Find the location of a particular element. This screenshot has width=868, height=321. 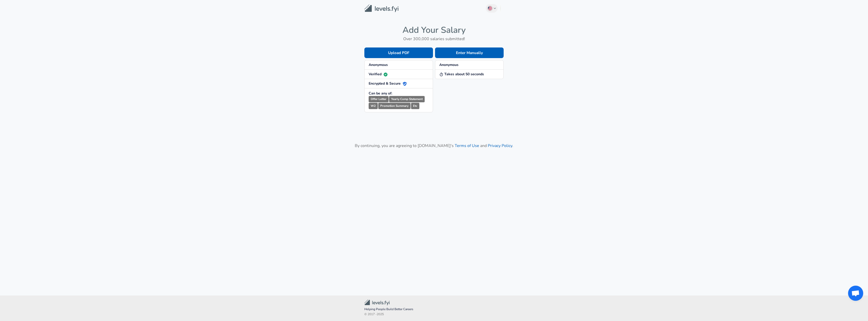

strong: Encrypted & Secure is located at coordinates (388, 83).